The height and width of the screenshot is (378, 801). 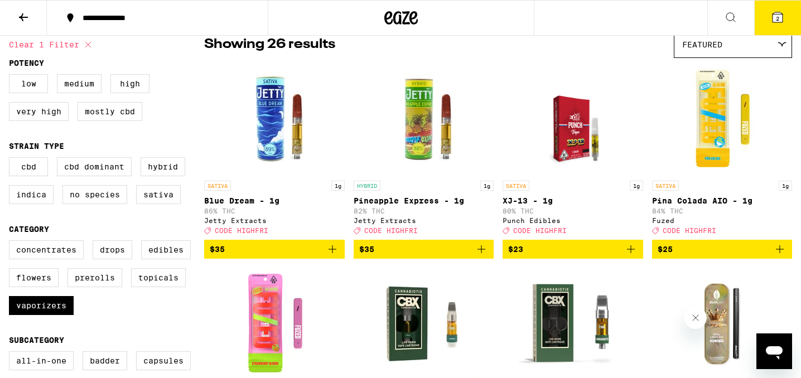 What do you see at coordinates (43, 12) in the screenshot?
I see `span: Hi. Need any help?` at bounding box center [43, 12].